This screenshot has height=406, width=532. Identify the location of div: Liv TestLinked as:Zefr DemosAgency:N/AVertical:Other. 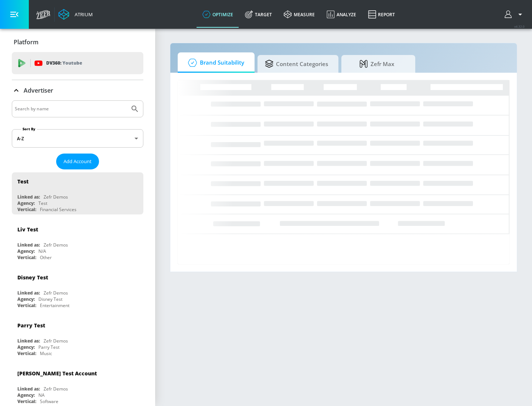
(78, 241).